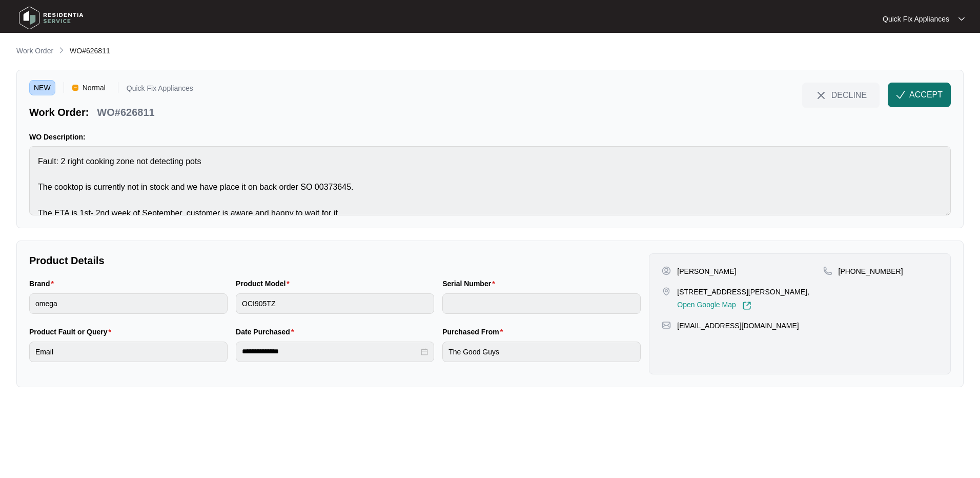 This screenshot has width=980, height=478. Describe the element at coordinates (490, 137) in the screenshot. I see `p: WO Description:` at that location.